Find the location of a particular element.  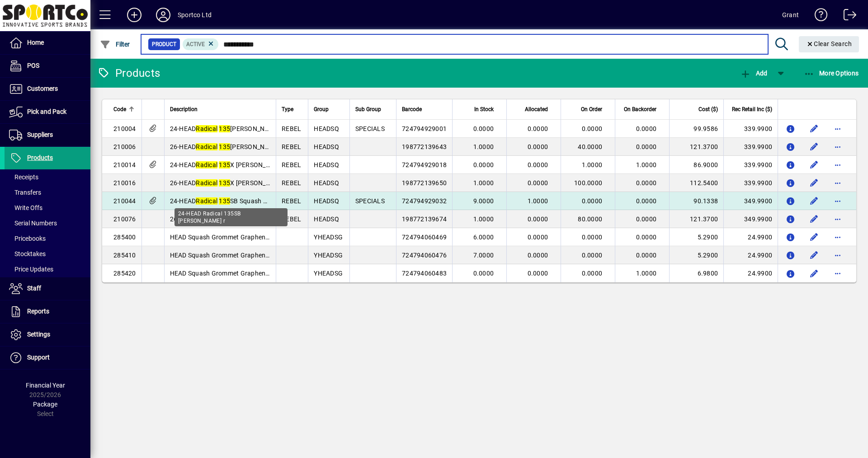

td: 86.9000 is located at coordinates (696, 165).